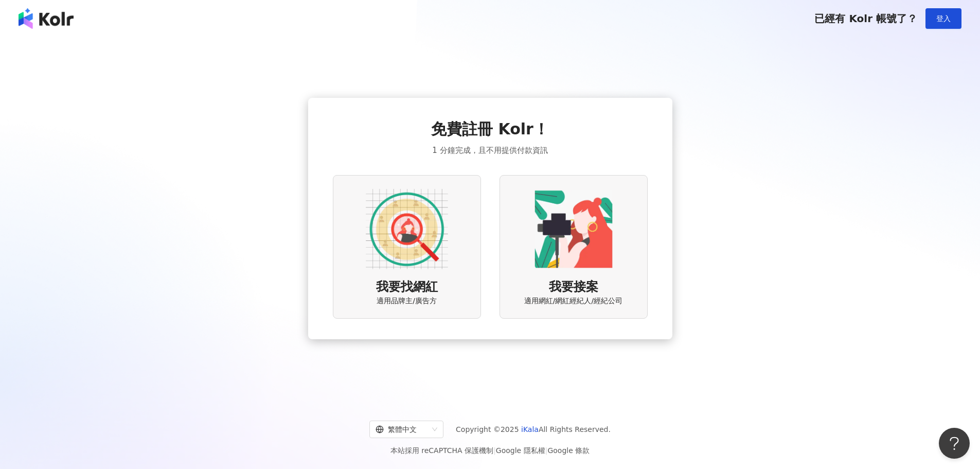  What do you see at coordinates (490, 129) in the screenshot?
I see `span: 免費註冊 Kolr！` at bounding box center [490, 129].